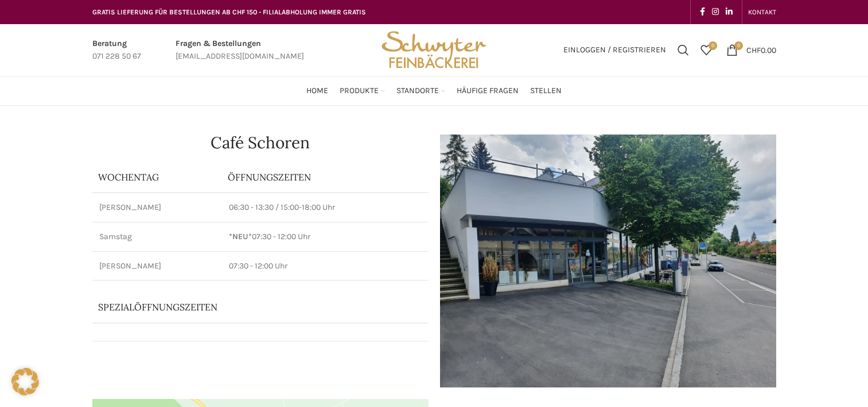 The width and height of the screenshot is (868, 407). I want to click on a: Suchen, so click(683, 50).